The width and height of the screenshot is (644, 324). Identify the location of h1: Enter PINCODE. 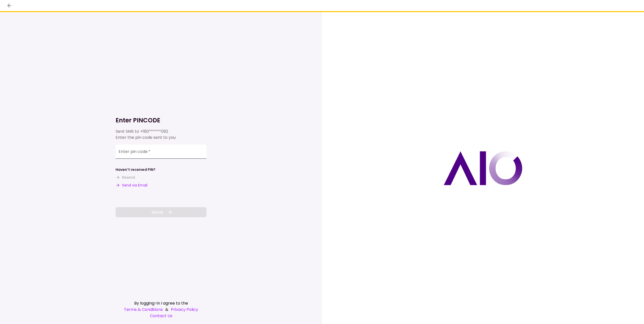
(161, 120).